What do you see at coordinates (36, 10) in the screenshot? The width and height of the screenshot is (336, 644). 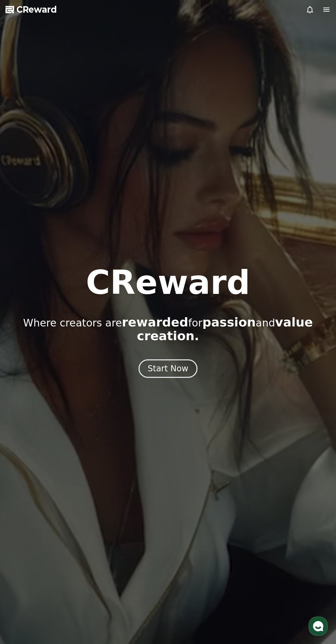 I see `span: CReward` at bounding box center [36, 10].